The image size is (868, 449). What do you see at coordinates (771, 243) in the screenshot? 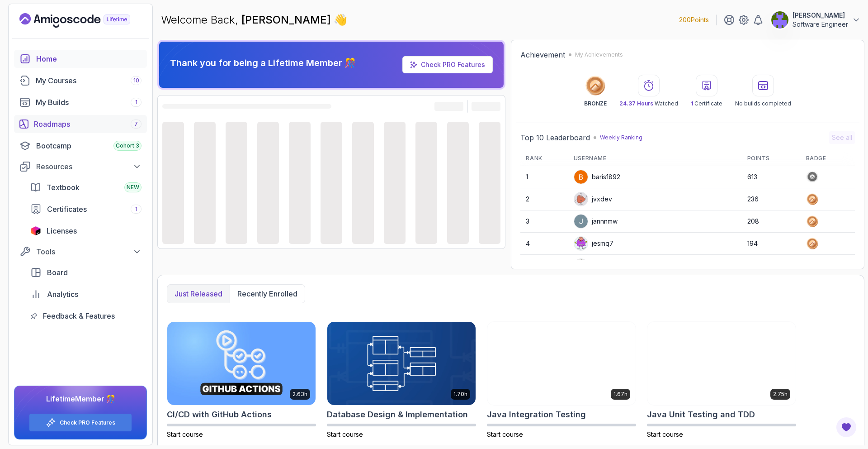
I see `td: 194` at bounding box center [771, 243].